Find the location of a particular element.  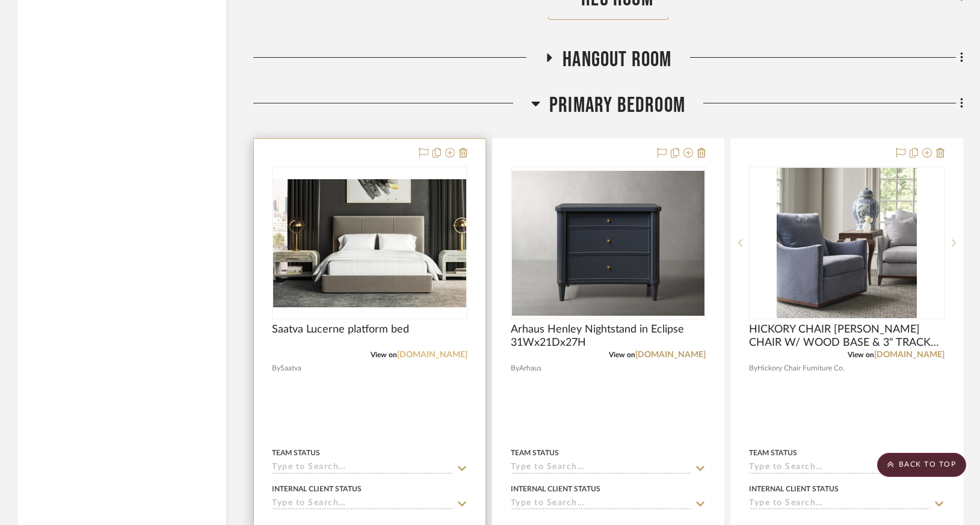

scroll-to-top-button: BACK TO TOP is located at coordinates (921, 465).